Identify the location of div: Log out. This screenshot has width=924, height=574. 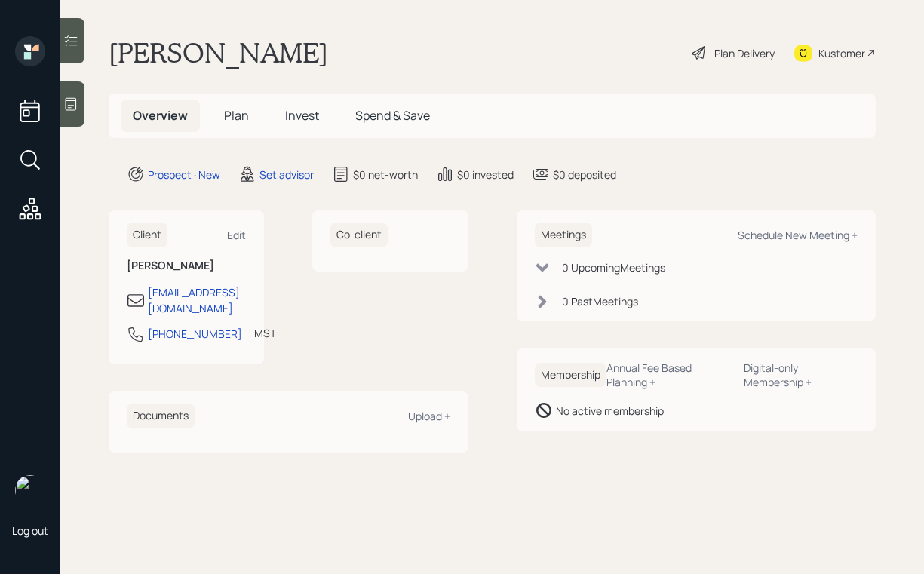
(30, 530).